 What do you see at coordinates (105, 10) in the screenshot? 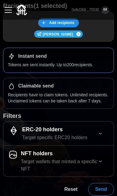
I see `span: 0X` at bounding box center [105, 10].